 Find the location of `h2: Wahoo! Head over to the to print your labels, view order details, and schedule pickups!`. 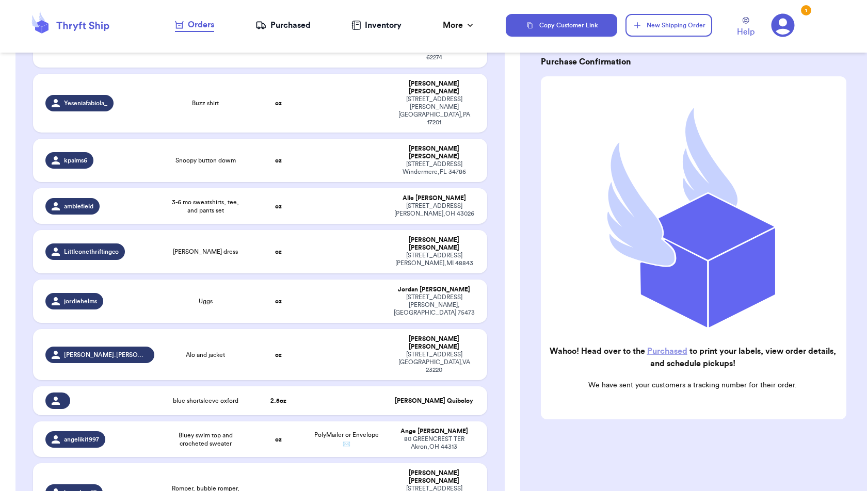

h2: Wahoo! Head over to the to print your labels, view order details, and schedule pickups! is located at coordinates (693, 358).